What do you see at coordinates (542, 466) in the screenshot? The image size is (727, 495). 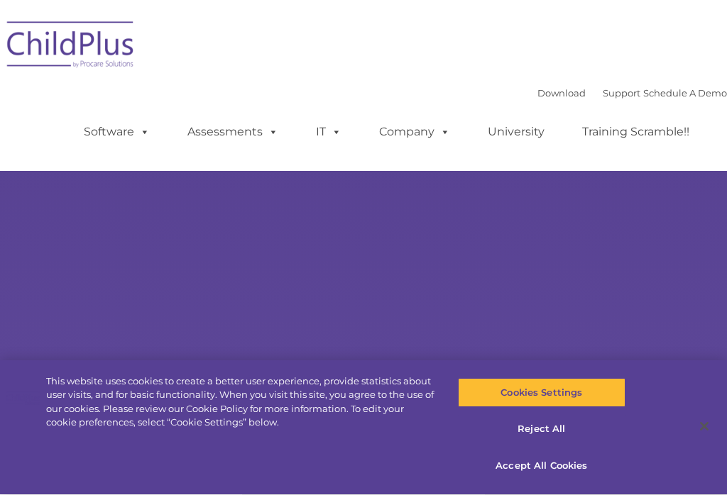 I see `button: Accept All Cookies` at bounding box center [542, 466].